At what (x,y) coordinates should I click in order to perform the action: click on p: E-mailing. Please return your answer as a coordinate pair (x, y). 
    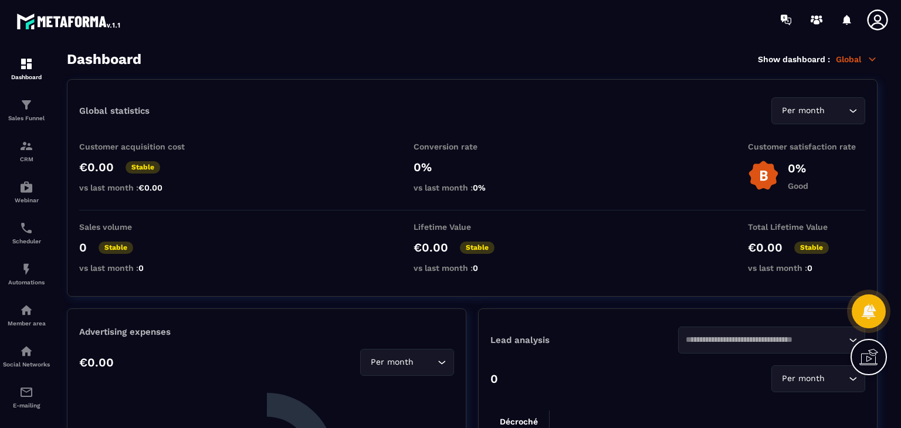
    Looking at the image, I should click on (26, 405).